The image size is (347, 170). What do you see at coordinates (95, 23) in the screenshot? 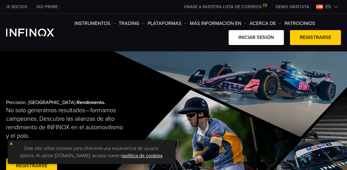
I see `a: Instrumentos` at bounding box center [95, 23].